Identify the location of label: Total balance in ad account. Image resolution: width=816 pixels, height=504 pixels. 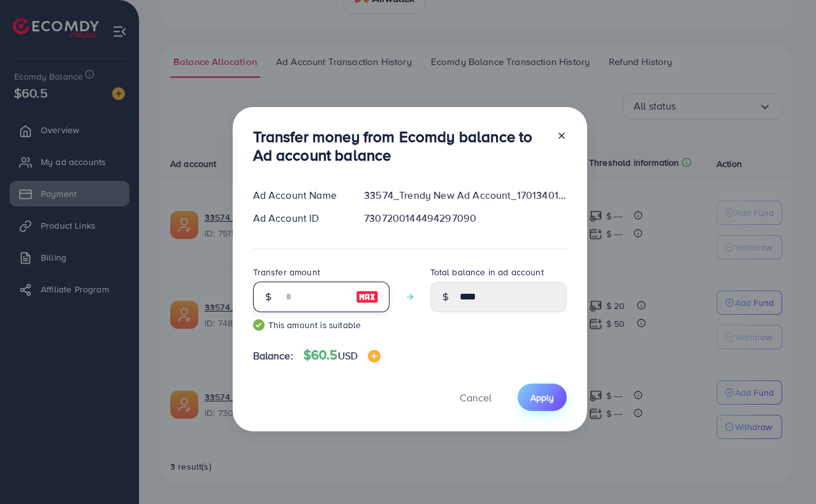
(487, 272).